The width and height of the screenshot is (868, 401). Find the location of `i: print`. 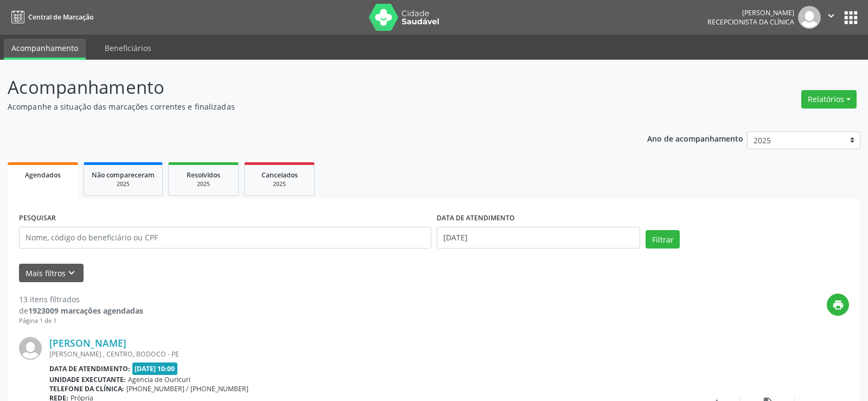

i: print is located at coordinates (838, 305).